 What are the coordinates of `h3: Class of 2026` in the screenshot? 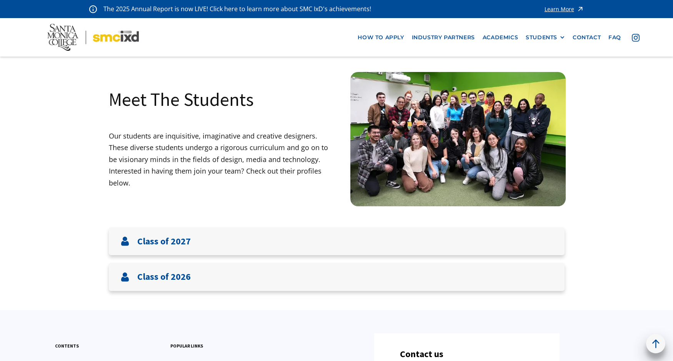 It's located at (164, 276).